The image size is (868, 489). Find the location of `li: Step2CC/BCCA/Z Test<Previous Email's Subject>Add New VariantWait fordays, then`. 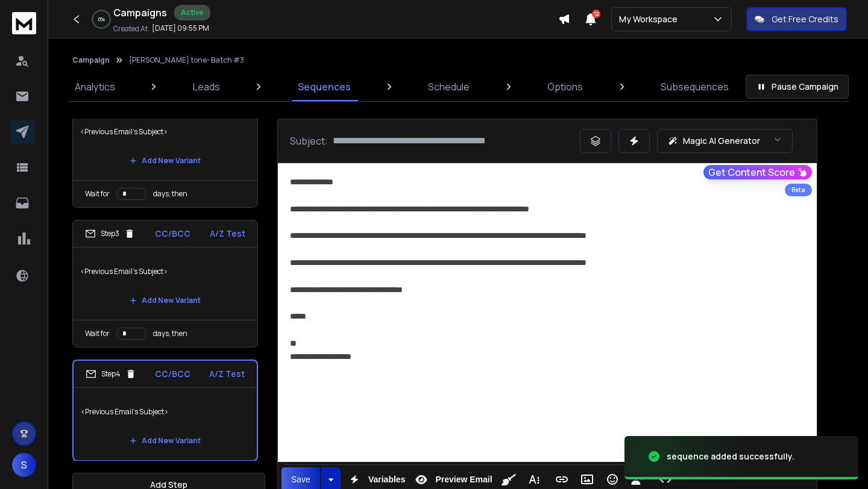

li: Step2CC/BCCA/Z Test<Previous Email's Subject>Add New VariantWait fordays, then is located at coordinates (165, 144).